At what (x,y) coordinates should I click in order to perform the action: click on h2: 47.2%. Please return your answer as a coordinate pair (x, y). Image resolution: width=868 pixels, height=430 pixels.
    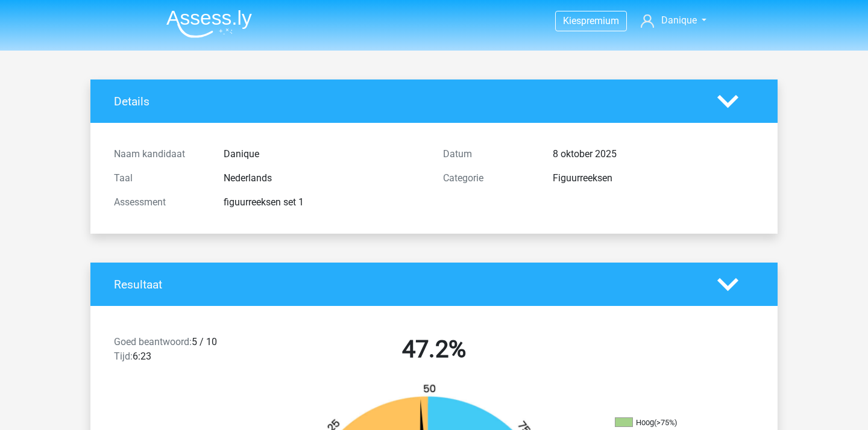
    Looking at the image, I should click on (434, 349).